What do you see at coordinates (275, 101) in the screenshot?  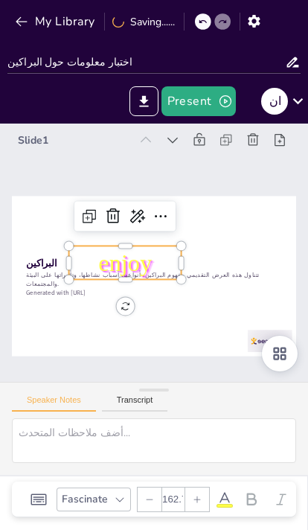 I see `div: ا ن` at bounding box center [275, 101].